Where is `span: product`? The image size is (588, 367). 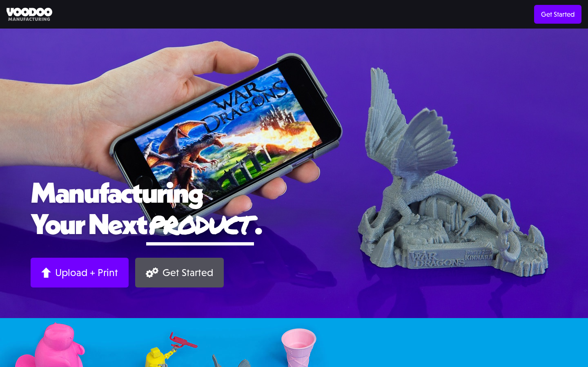
span: product is located at coordinates (200, 224).